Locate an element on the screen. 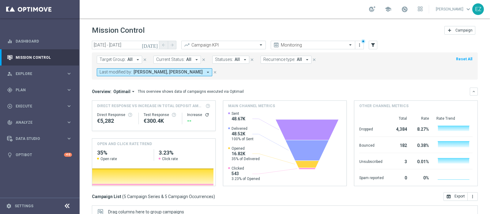 The height and width of the screenshot is (214, 490). div: Execute is located at coordinates (36, 106).